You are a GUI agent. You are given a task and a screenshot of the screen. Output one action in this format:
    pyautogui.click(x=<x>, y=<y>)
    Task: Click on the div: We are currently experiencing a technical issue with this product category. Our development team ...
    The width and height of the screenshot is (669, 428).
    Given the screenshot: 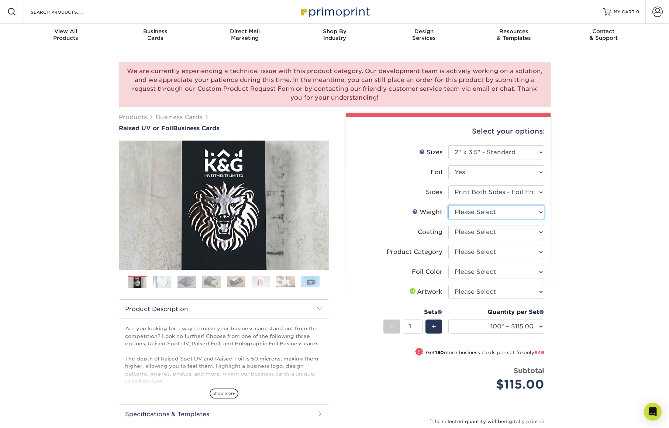 What is the action you would take?
    pyautogui.click(x=335, y=85)
    